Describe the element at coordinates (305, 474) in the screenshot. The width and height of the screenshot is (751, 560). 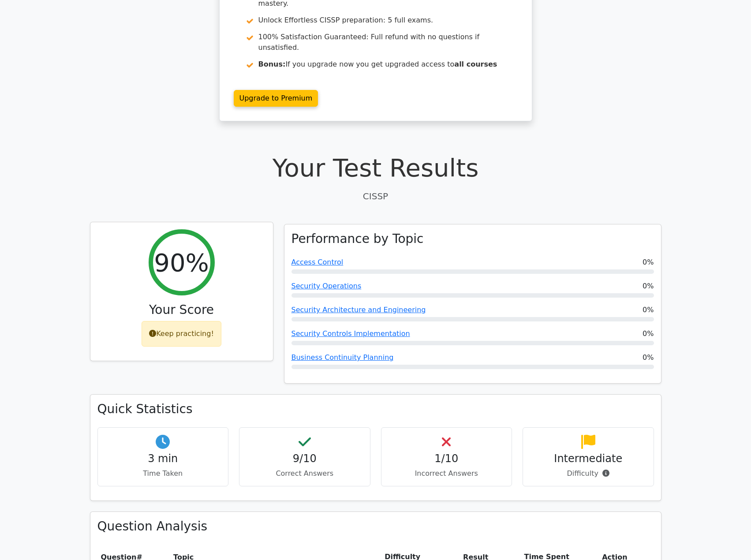
I see `p: Correct Answers` at that location.